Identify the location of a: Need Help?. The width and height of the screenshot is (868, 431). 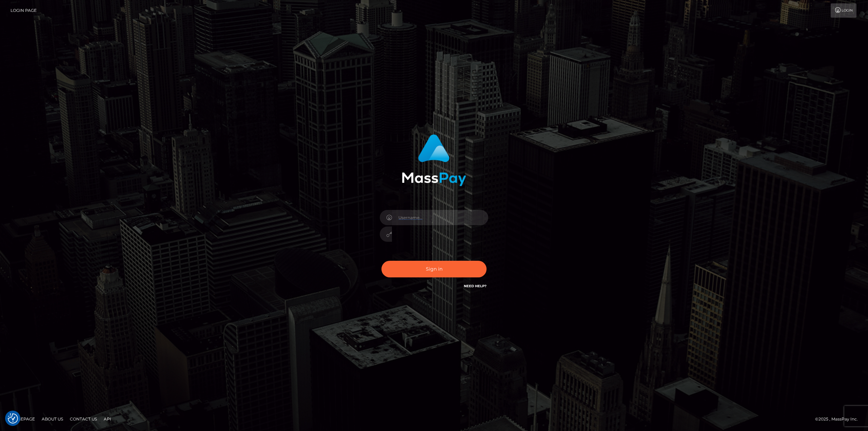
(475, 286).